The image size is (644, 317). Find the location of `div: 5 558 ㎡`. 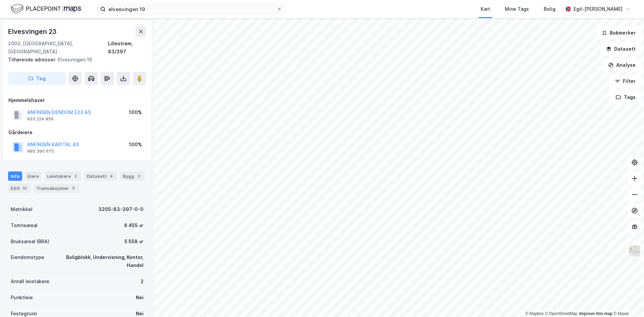

div: 5 558 ㎡ is located at coordinates (134, 242).